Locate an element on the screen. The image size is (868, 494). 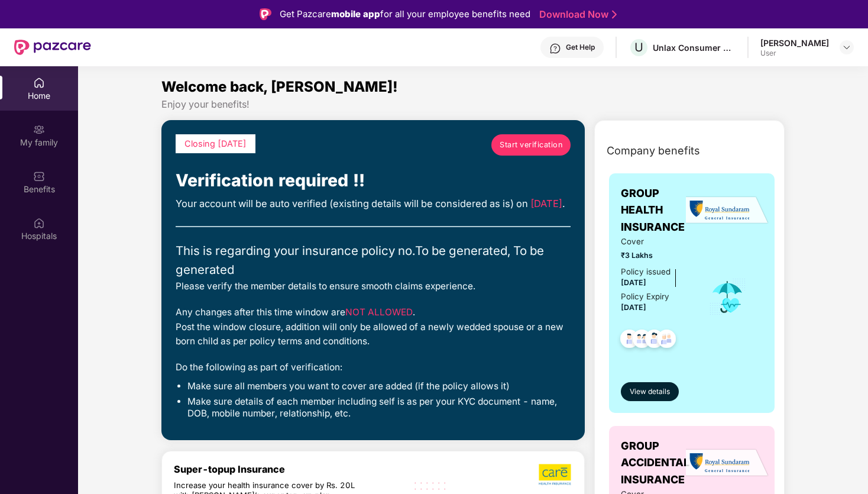
img: svg+xml;base64,PHN2ZyBpZD0iSG9tZSIgeG1sbnM9Imh0dHA6Ly93d3cudzMub3JnLzIwMDAvc3ZnIiB3aWR0aD0iMjAiIG... is located at coordinates (39, 83).